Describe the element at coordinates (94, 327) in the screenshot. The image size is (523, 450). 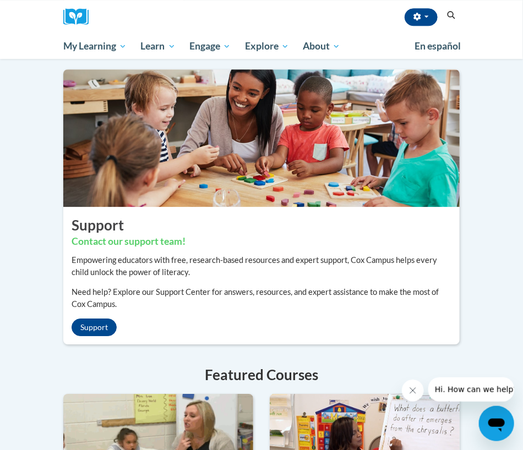
I see `a: Support` at that location.